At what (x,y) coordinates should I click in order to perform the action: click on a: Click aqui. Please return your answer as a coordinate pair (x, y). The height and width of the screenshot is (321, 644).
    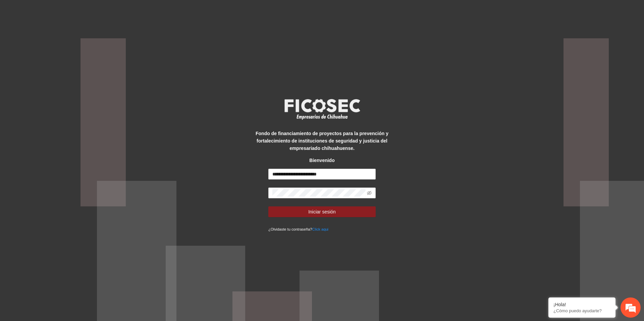
    Looking at the image, I should click on (321, 229).